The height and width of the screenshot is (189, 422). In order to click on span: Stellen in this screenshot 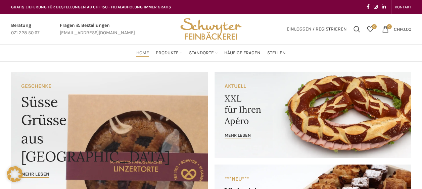, I will do `click(276, 53)`.